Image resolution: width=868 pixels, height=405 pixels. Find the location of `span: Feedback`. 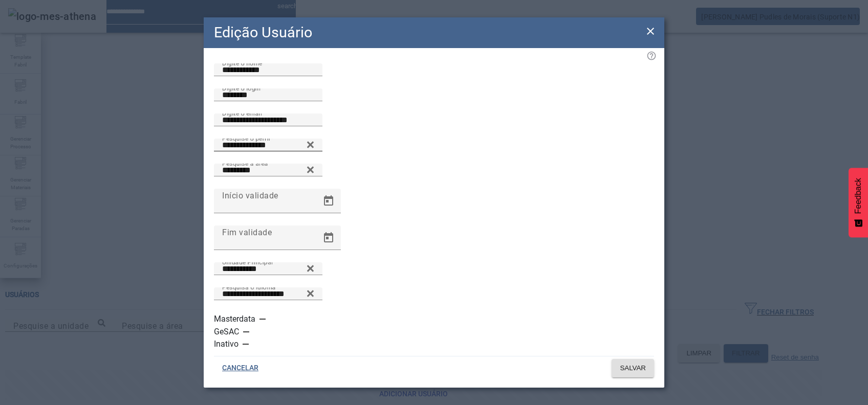

span: Feedback is located at coordinates (858, 196).